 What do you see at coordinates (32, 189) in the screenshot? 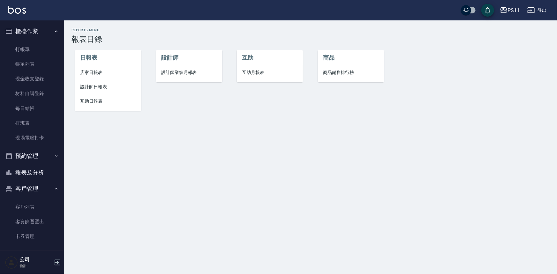
I see `button: 客戶管理` at bounding box center [32, 189].